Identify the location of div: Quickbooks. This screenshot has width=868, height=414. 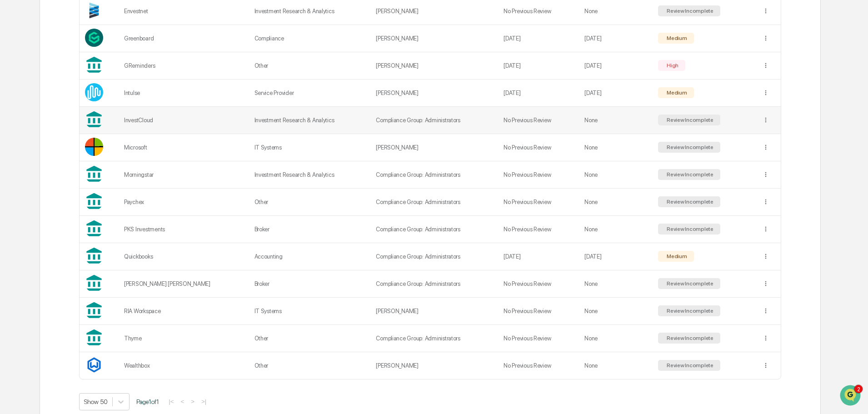
(184, 257).